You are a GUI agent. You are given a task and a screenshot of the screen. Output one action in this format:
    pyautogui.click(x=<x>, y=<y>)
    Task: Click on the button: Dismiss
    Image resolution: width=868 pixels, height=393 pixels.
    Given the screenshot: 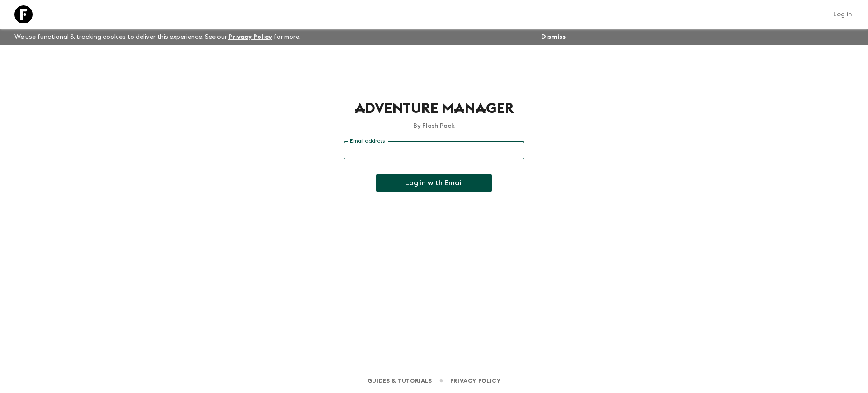 What is the action you would take?
    pyautogui.click(x=553, y=37)
    